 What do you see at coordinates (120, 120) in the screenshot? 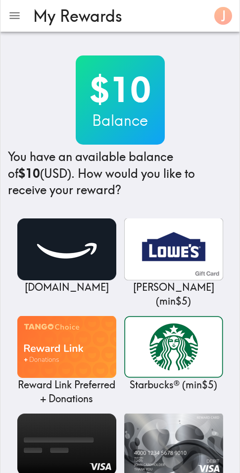
I see `h3: Balance` at bounding box center [120, 120].